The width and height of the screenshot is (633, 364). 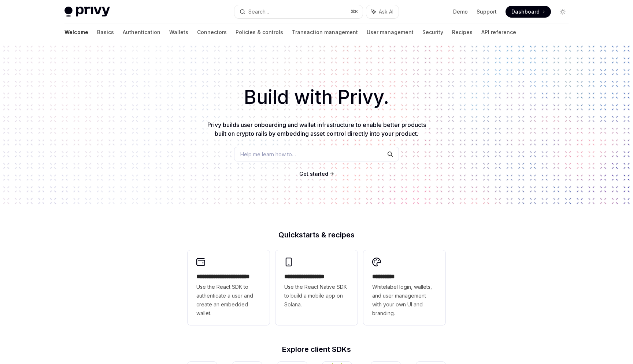 I want to click on a: Dashboard, so click(x=528, y=12).